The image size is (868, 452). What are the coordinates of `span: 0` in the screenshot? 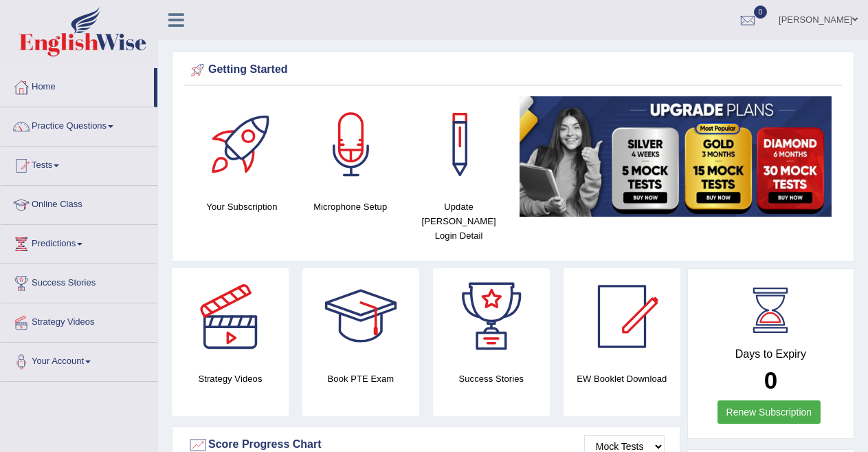 It's located at (761, 12).